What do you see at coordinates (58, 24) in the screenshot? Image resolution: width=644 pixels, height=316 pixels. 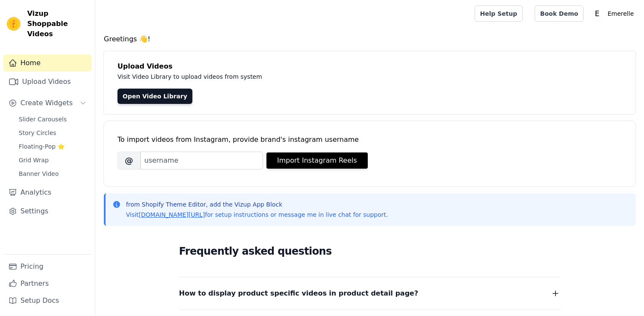 I see `span: Vizup Shoppable Videos` at bounding box center [58, 24].